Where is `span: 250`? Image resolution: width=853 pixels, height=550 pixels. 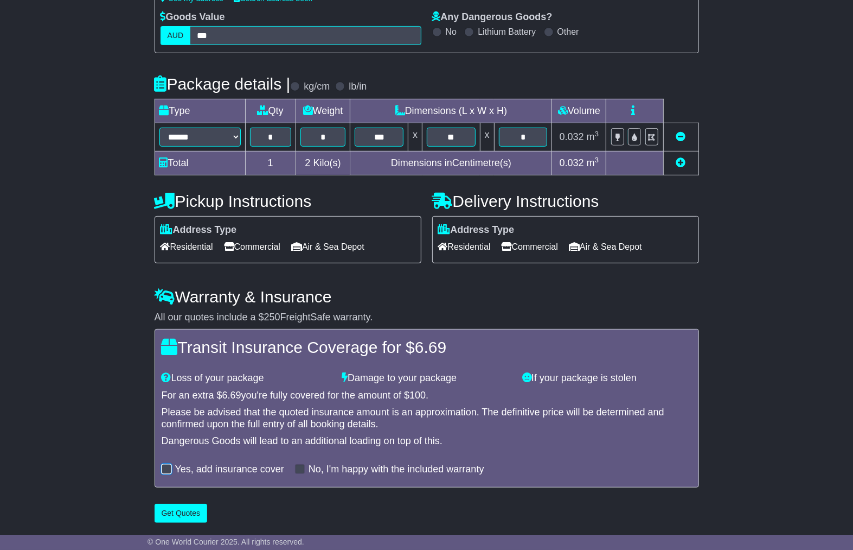
span: 250 is located at coordinates (272, 317).